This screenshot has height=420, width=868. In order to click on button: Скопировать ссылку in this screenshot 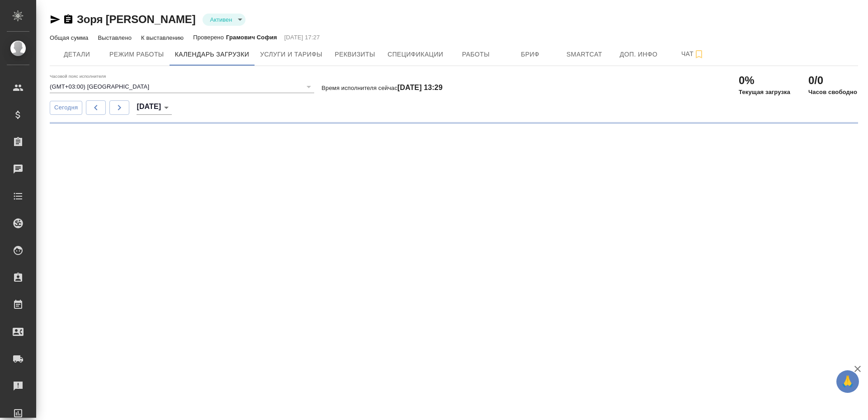, I will do `click(68, 20)`.